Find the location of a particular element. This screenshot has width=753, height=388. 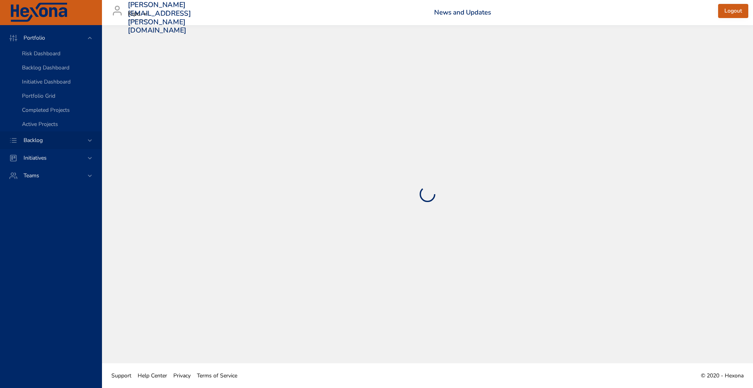

a: News and Updates is located at coordinates (462, 12).